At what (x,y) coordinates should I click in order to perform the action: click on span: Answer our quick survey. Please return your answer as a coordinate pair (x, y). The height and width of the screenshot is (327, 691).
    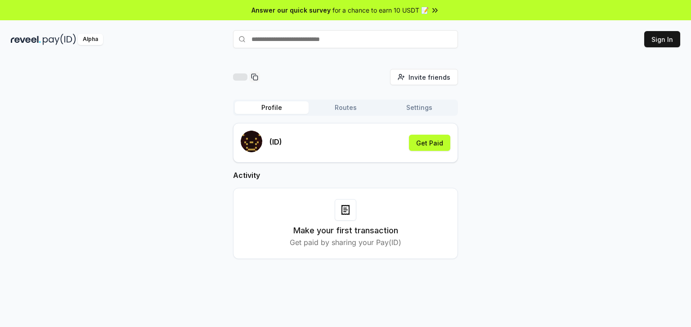
    Looking at the image, I should click on (291, 10).